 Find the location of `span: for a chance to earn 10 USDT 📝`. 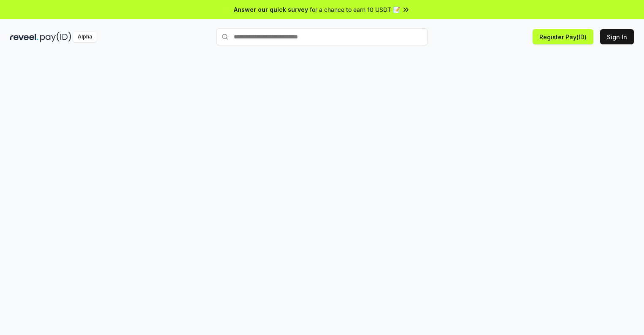

span: for a chance to earn 10 USDT 📝 is located at coordinates (355, 9).